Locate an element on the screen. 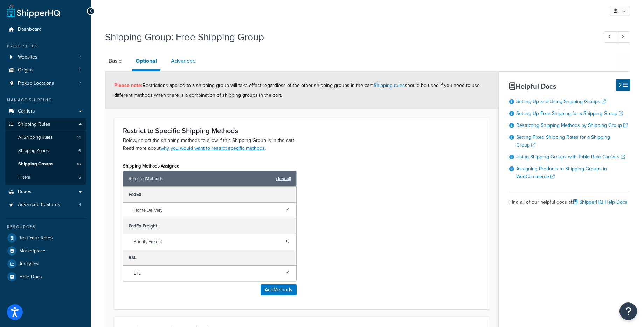 Image resolution: width=644 pixels, height=327 pixels. li: Help Docs is located at coordinates (46, 277).